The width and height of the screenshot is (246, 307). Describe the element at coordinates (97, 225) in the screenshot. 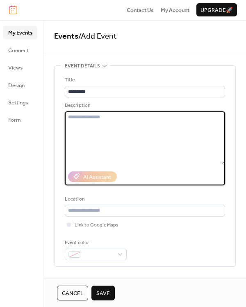

I see `span: Link to Google Maps` at that location.